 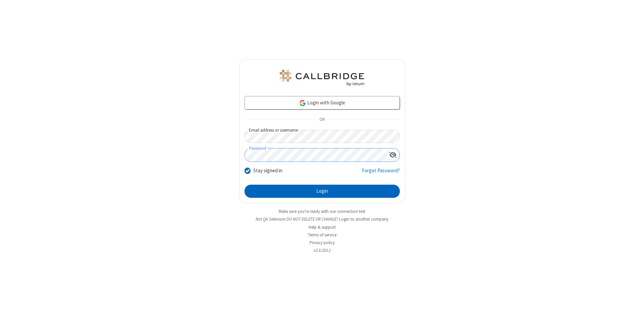 What do you see at coordinates (322, 242) in the screenshot?
I see `a: Privacy policy` at bounding box center [322, 242].